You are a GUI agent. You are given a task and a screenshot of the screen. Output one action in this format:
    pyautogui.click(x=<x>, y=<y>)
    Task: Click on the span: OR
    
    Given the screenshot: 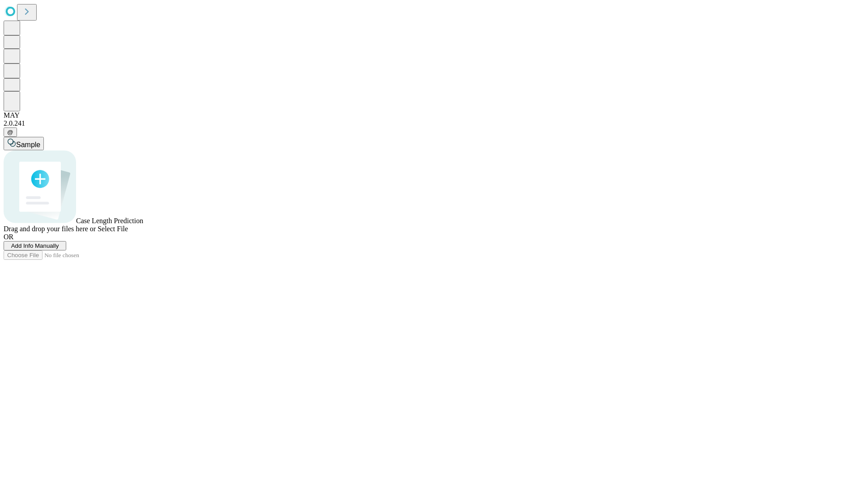 What is the action you would take?
    pyautogui.click(x=9, y=237)
    